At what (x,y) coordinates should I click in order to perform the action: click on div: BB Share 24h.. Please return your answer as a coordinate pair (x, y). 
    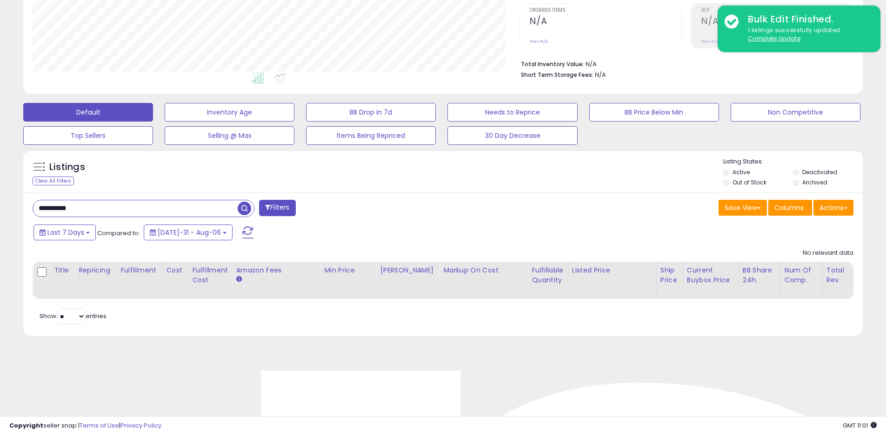
    Looking at the image, I should click on (760, 275).